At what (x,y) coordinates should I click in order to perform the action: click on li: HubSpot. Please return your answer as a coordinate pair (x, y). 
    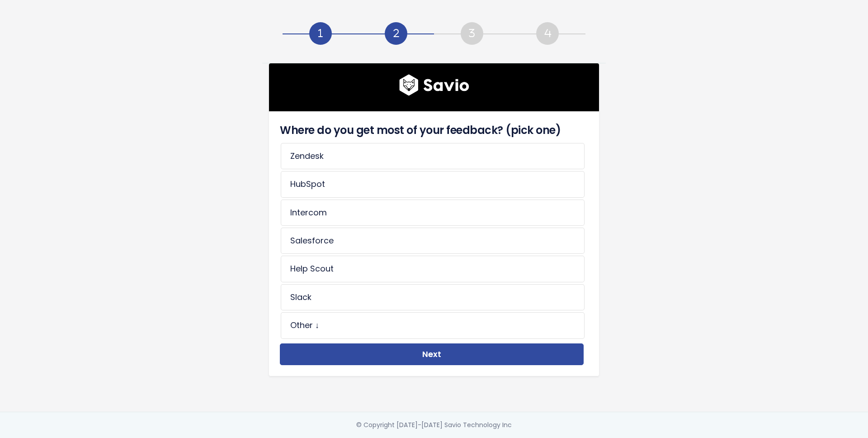
    Looking at the image, I should click on (433, 184).